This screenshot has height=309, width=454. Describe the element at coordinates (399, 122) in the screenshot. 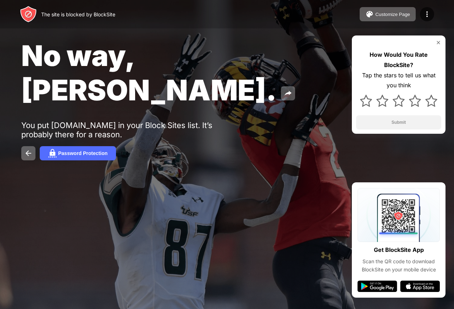

I see `button: Submit` at that location.